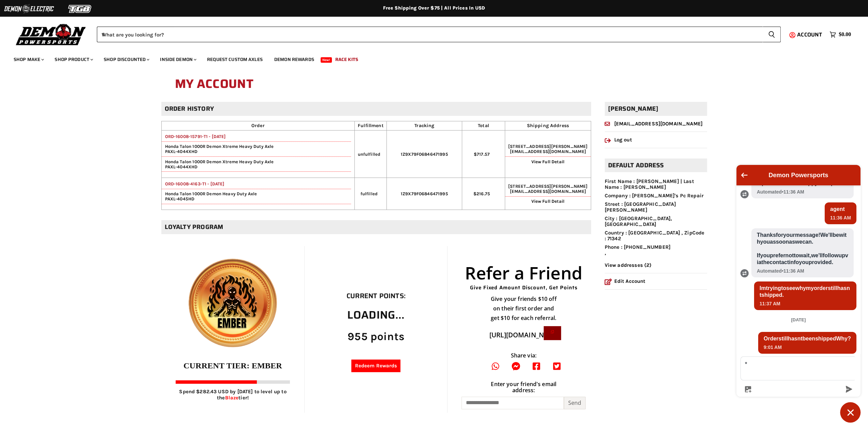  What do you see at coordinates (482, 193) in the screenshot?
I see `span: $216.75` at bounding box center [482, 193].